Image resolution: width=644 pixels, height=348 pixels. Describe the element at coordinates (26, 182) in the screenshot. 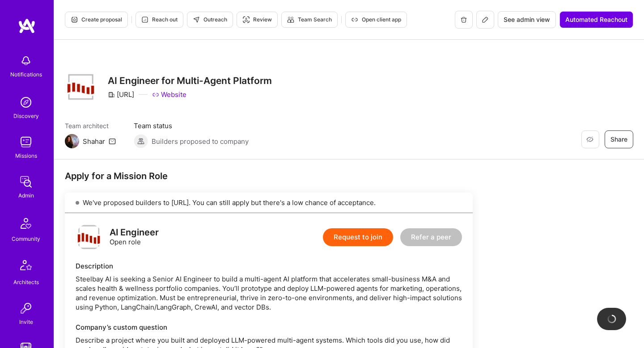

I see `img: admin teamwork` at that location.